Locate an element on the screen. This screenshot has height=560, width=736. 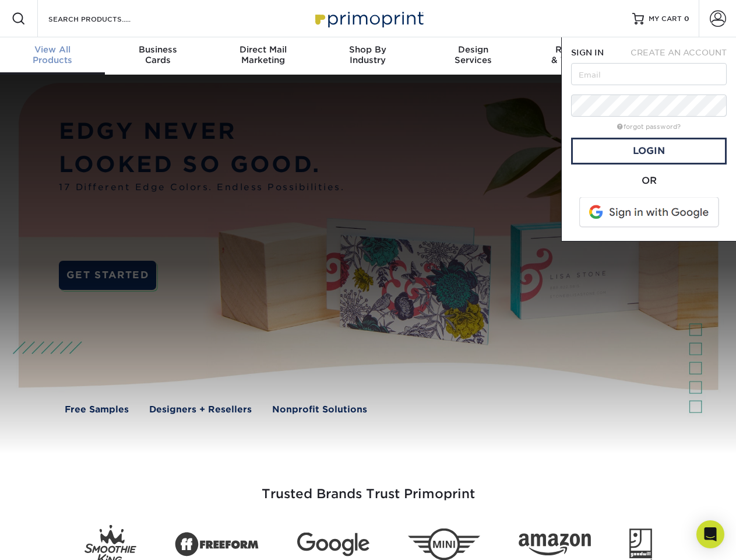
span: SIGN IN is located at coordinates (588, 52).